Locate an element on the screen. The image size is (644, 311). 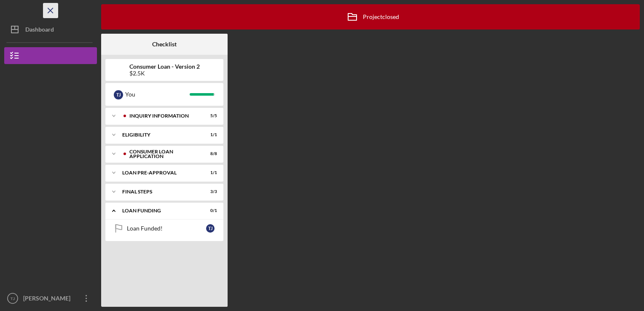
div: Loan Funded! is located at coordinates (167, 228).